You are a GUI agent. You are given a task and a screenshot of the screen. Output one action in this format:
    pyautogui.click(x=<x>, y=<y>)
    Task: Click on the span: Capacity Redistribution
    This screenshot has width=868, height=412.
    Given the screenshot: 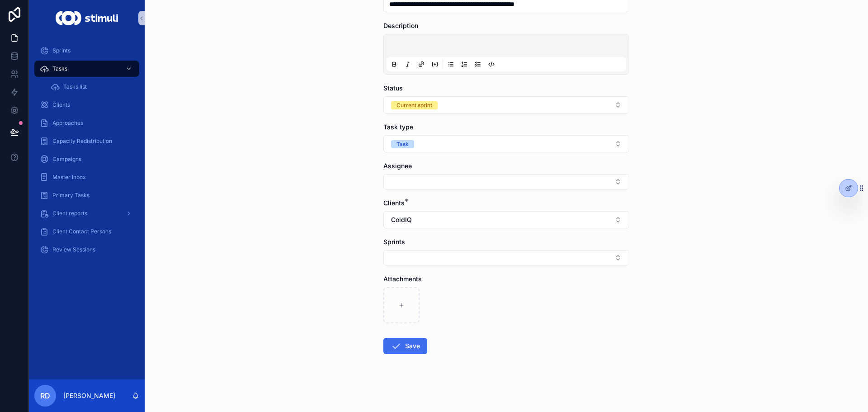 What is the action you would take?
    pyautogui.click(x=82, y=141)
    